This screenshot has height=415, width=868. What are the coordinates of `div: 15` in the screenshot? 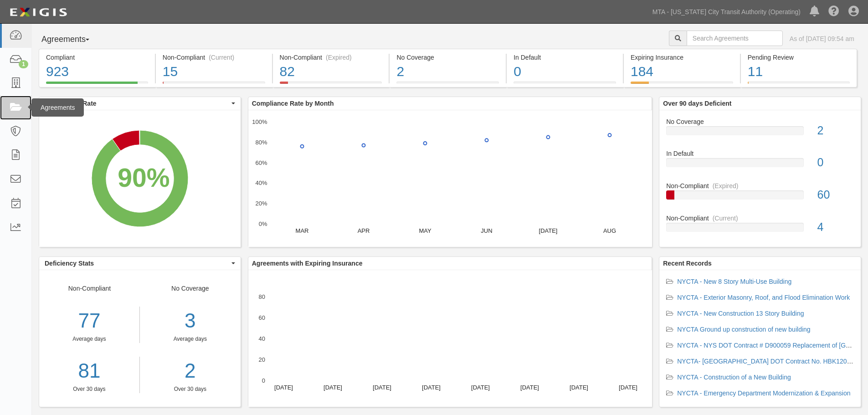 It's located at (214, 72).